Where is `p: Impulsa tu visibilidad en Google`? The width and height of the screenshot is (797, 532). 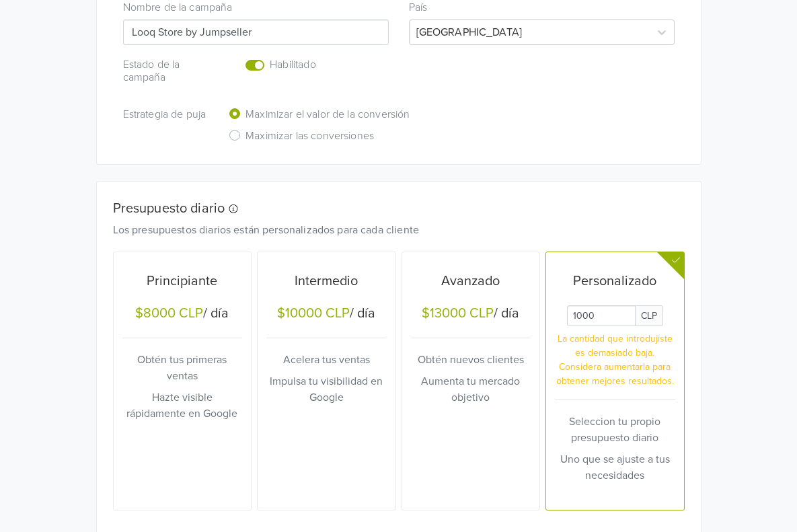
p: Impulsa tu visibilidad en Google is located at coordinates (326, 389).